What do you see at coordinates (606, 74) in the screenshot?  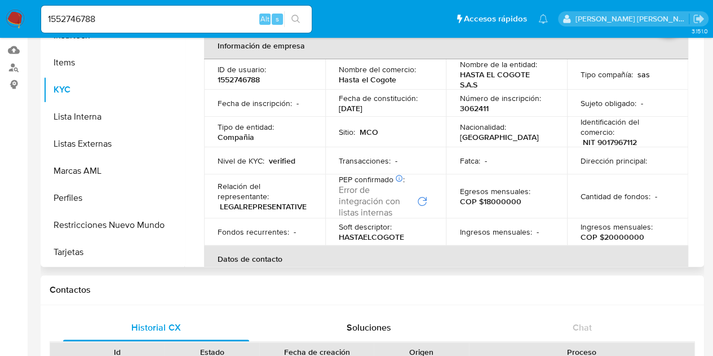 I see `p: Tipo compañía :` at bounding box center [606, 74].